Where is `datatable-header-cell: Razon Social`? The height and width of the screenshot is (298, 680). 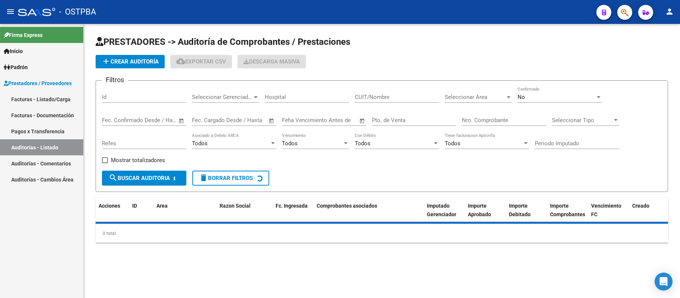
datatable-header-cell: Razon Social is located at coordinates (245, 214).